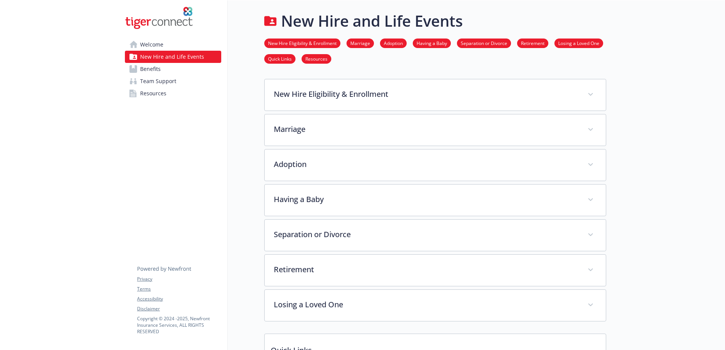 The width and height of the screenshot is (725, 350). What do you see at coordinates (426, 269) in the screenshot?
I see `p: Retirement` at bounding box center [426, 269].